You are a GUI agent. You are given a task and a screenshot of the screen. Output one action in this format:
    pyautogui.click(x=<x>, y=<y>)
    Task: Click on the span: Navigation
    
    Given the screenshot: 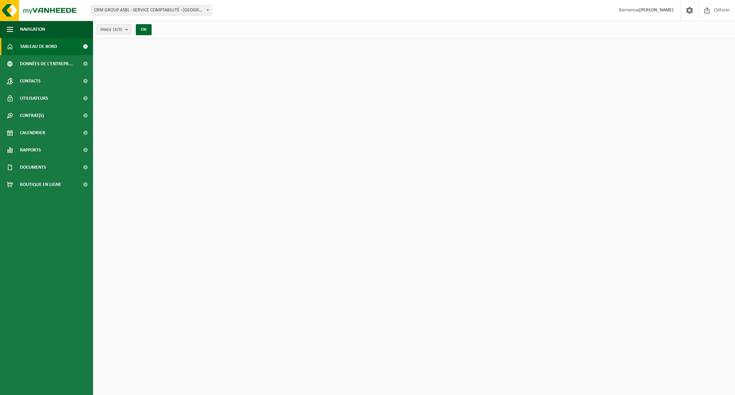 What is the action you would take?
    pyautogui.click(x=32, y=29)
    